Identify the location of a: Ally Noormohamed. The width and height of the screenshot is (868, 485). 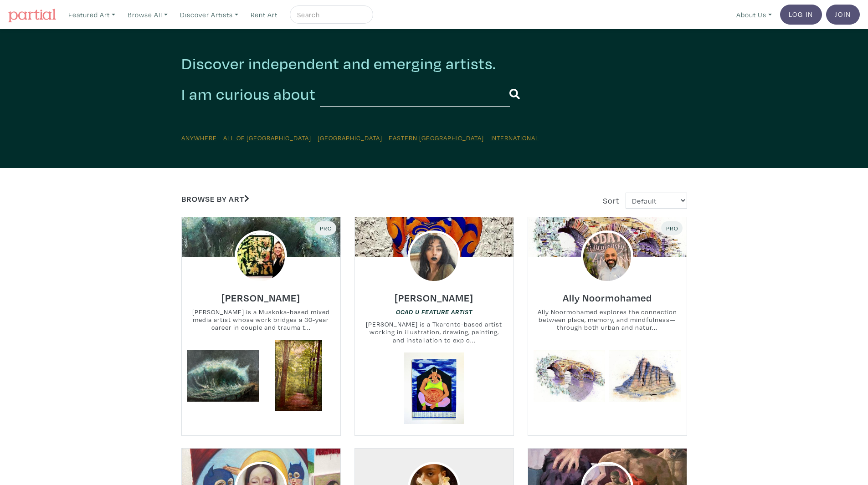
(607, 294).